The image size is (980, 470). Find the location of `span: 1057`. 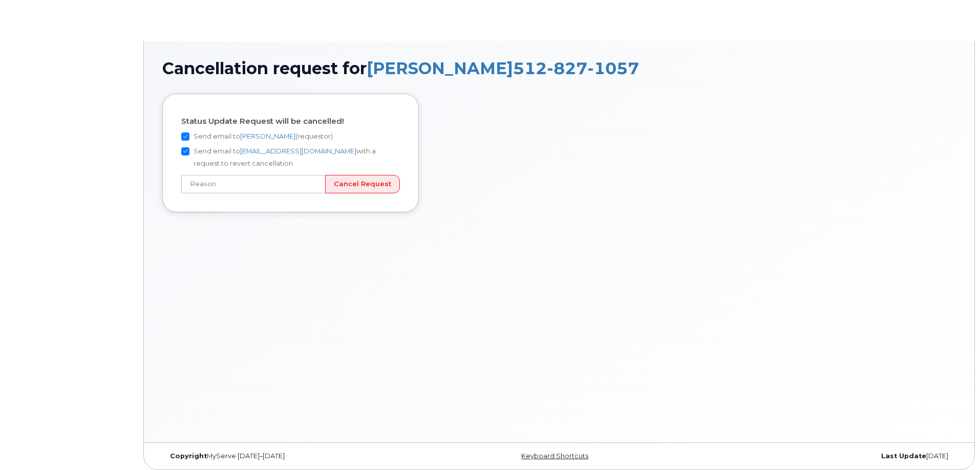

span: 1057 is located at coordinates (613, 68).